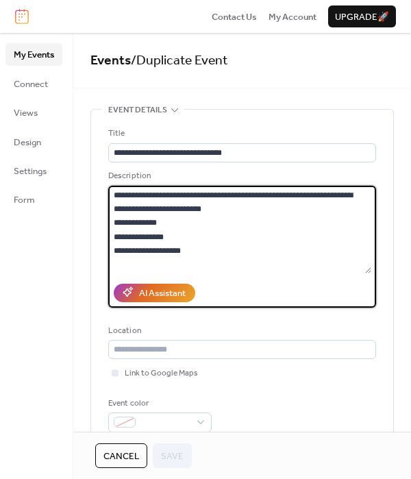 This screenshot has height=479, width=411. What do you see at coordinates (34, 112) in the screenshot?
I see `a: Views` at bounding box center [34, 112].